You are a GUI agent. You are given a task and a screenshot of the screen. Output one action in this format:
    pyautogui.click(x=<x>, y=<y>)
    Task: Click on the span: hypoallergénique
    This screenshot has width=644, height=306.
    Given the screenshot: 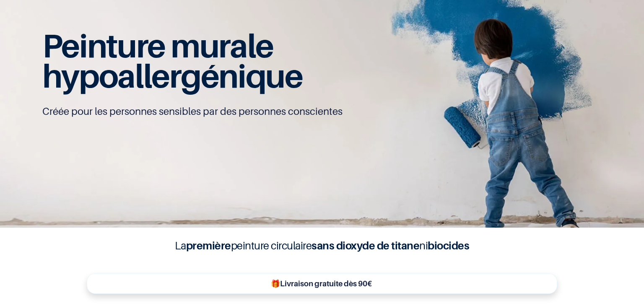 What is the action you would take?
    pyautogui.click(x=173, y=75)
    